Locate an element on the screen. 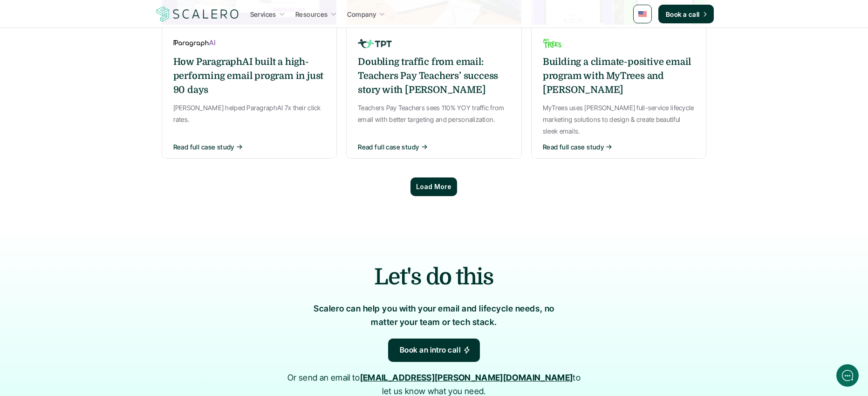 The width and height of the screenshot is (868, 396). p: Resources is located at coordinates (311, 14).